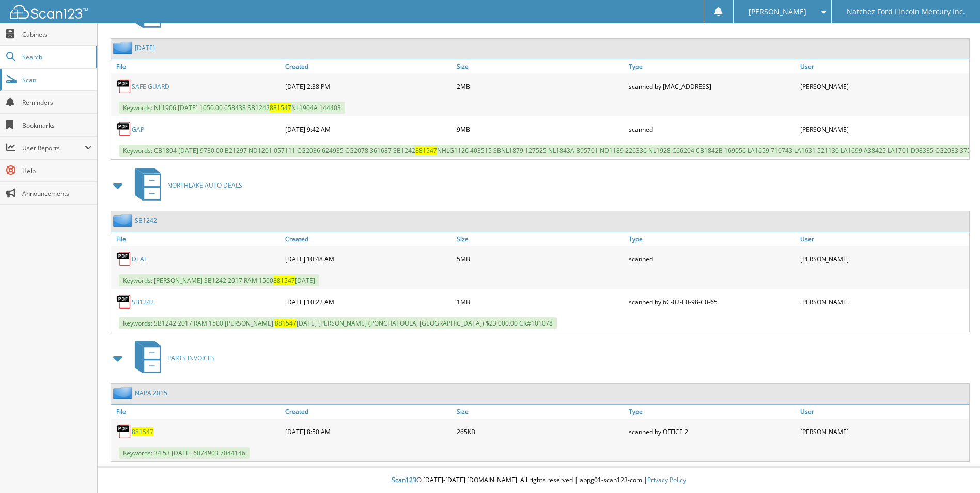 This screenshot has width=980, height=493. Describe the element at coordinates (57, 34) in the screenshot. I see `span: Cabinets` at that location.